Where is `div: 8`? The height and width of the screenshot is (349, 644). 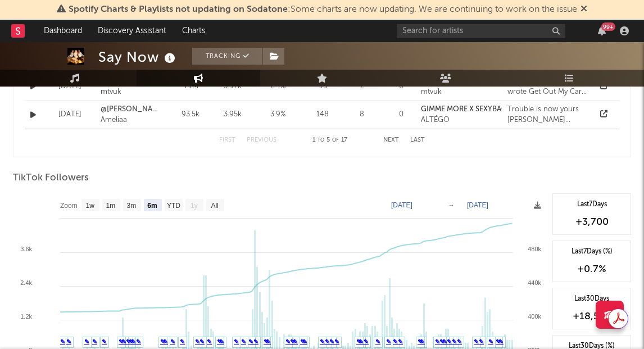
div: 8 is located at coordinates (362, 115).